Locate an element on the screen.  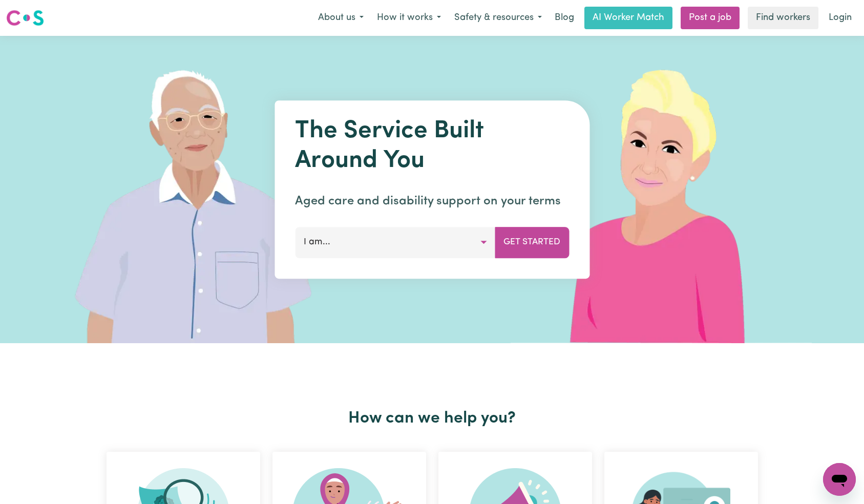
a: Post a job is located at coordinates (710, 18).